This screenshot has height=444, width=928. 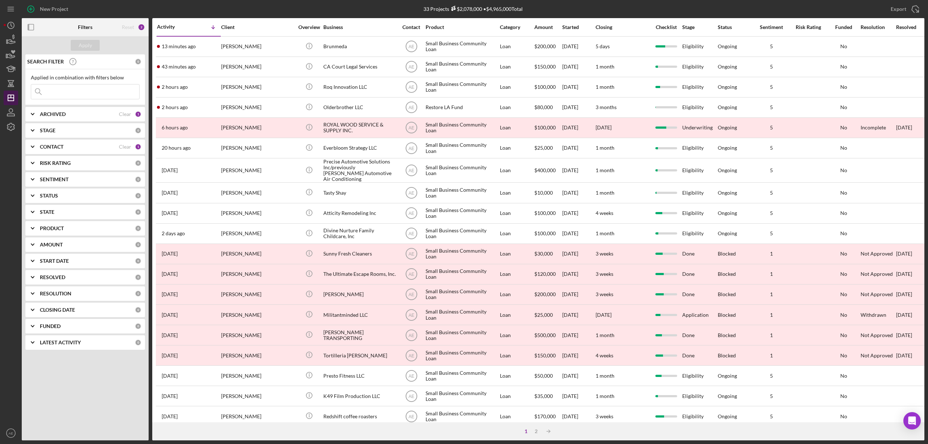 I want to click on div: Resolution, so click(x=878, y=27).